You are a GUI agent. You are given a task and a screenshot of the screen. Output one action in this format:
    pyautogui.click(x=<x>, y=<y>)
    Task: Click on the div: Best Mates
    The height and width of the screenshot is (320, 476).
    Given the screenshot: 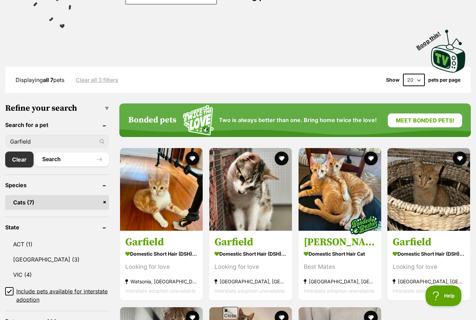 What is the action you would take?
    pyautogui.click(x=340, y=267)
    